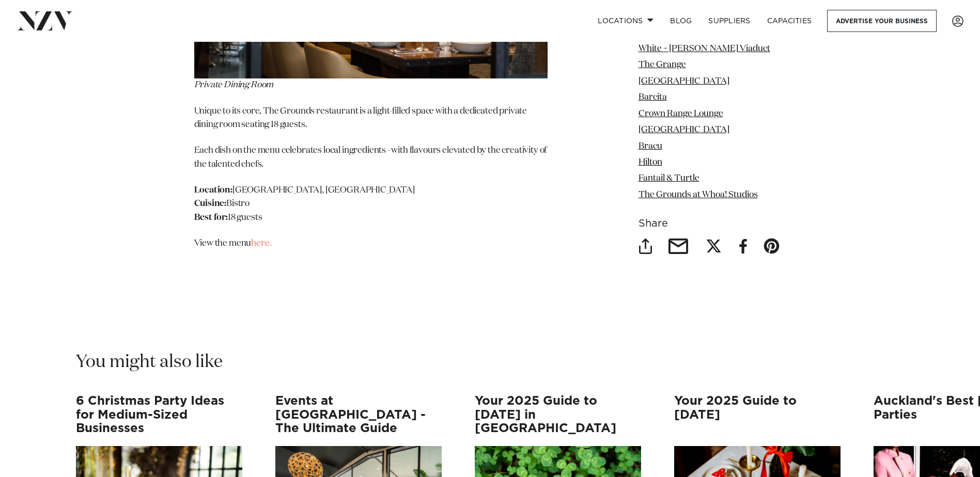  I want to click on strong: Best for:, so click(211, 217).